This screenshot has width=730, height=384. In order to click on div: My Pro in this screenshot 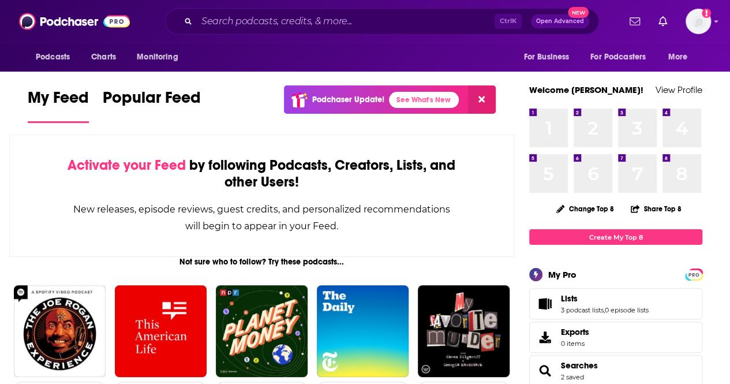, I will do `click(562, 274)`.